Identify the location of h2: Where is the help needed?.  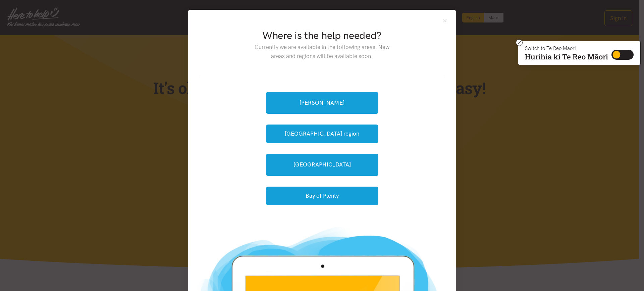
(322, 36).